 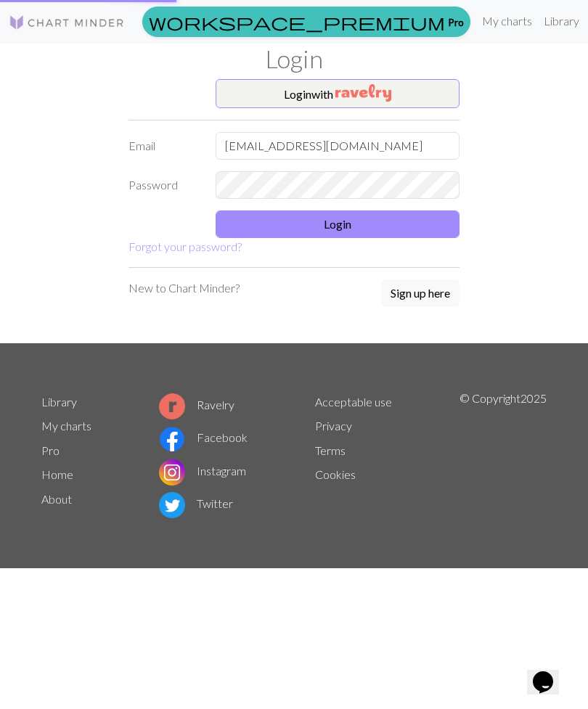 What do you see at coordinates (57, 499) in the screenshot?
I see `a: About` at bounding box center [57, 499].